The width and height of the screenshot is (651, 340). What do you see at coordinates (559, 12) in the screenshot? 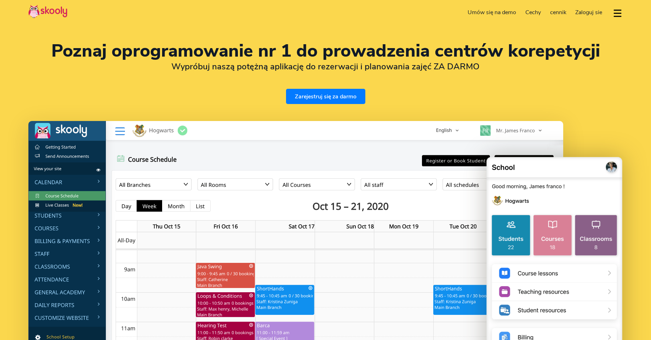
I see `a: cennik` at bounding box center [559, 12].